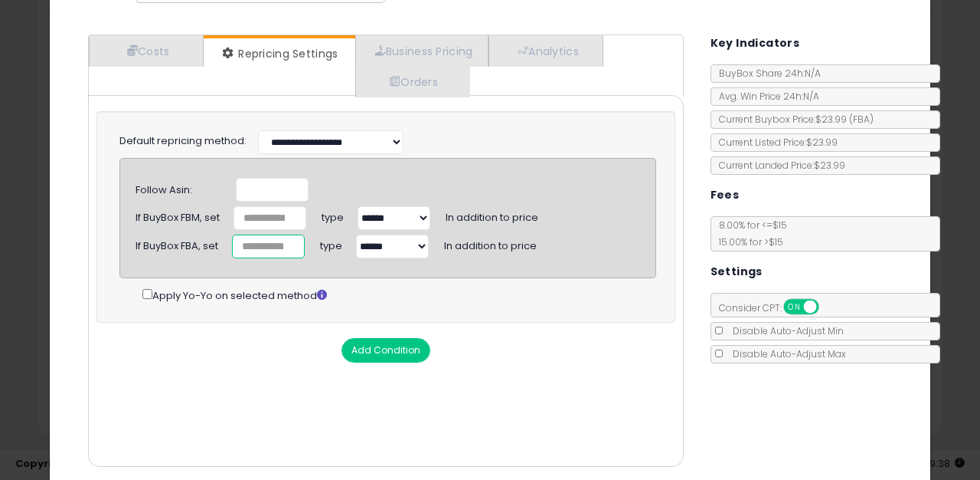  Describe the element at coordinates (845, 119) in the screenshot. I see `span: $23.99` at that location.